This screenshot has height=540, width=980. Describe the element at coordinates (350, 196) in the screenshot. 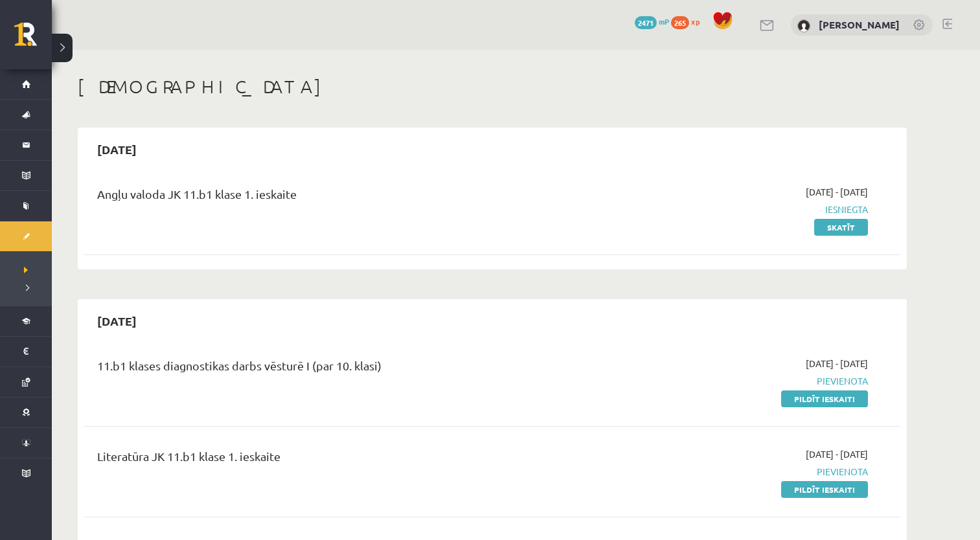

I see `div: Angļu valoda JK 11.b1 klase 1. ieskaite` at that location.